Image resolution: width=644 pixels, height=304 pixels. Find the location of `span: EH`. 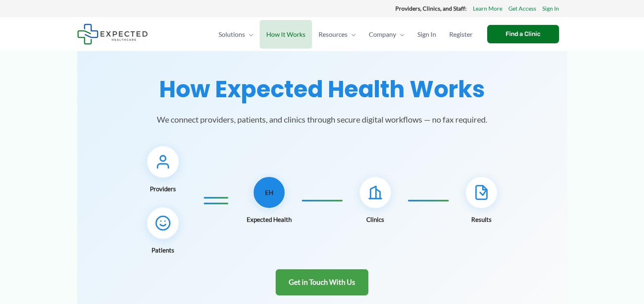

span: EH is located at coordinates (269, 192).